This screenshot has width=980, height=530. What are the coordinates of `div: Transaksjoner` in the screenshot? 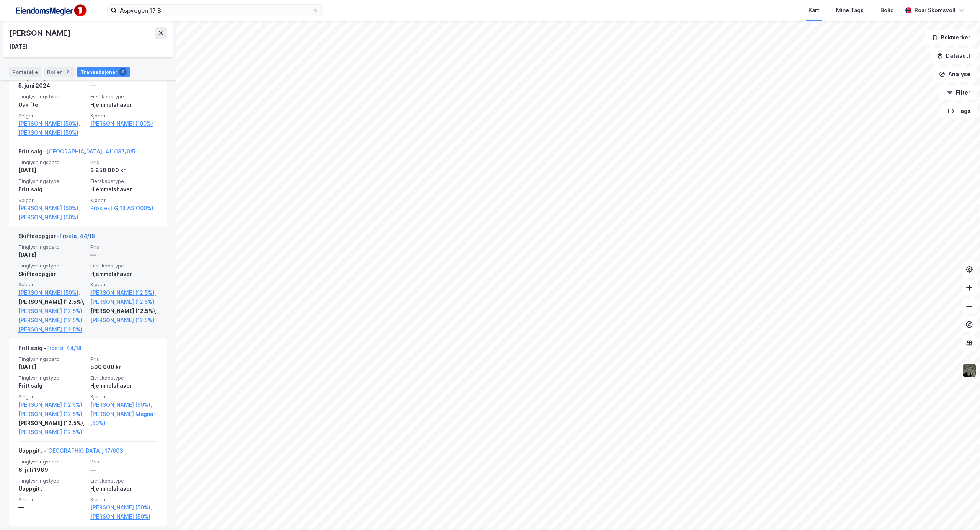 It's located at (104, 72).